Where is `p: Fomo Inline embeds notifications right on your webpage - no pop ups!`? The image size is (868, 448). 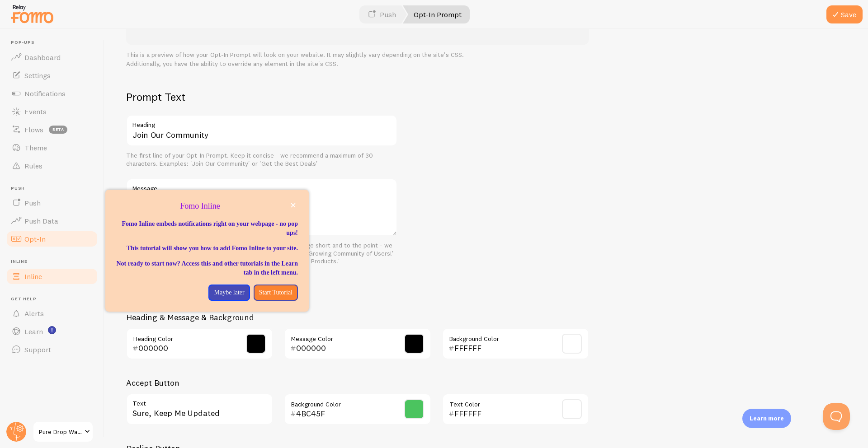
p: Fomo Inline embeds notifications right on your webpage - no pop ups! is located at coordinates (207, 228).